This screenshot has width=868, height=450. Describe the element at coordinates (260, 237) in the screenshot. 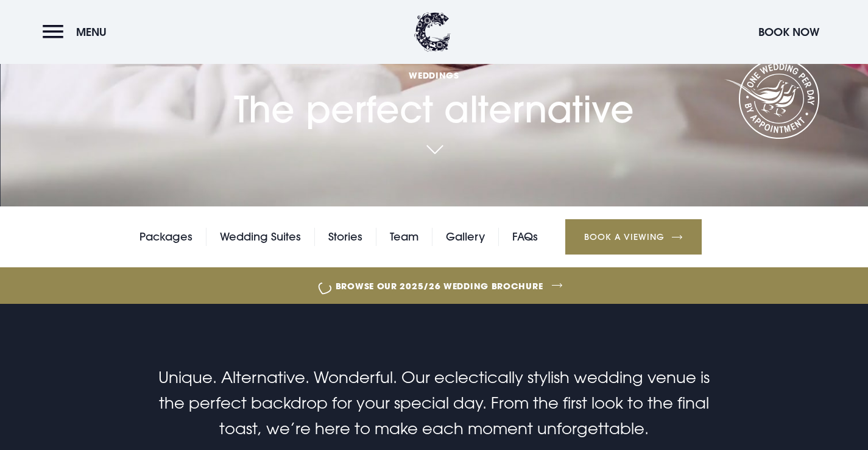

I see `a: Wedding Suites` at that location.